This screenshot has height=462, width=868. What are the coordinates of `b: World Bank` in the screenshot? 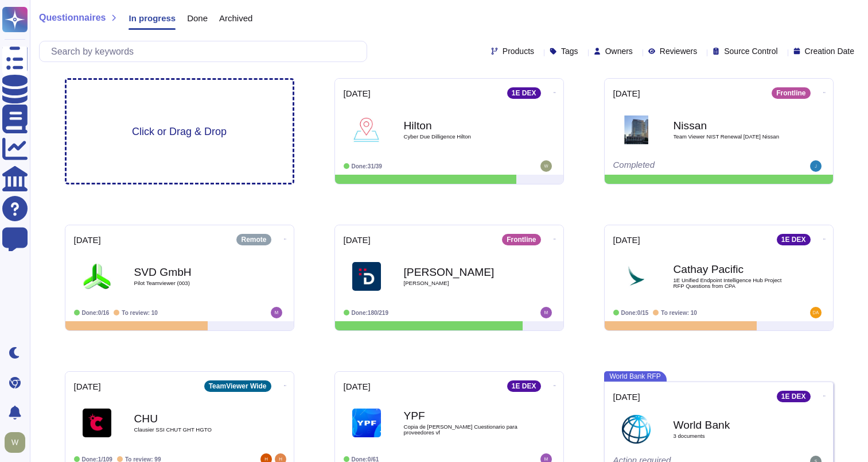 It's located at (731, 425).